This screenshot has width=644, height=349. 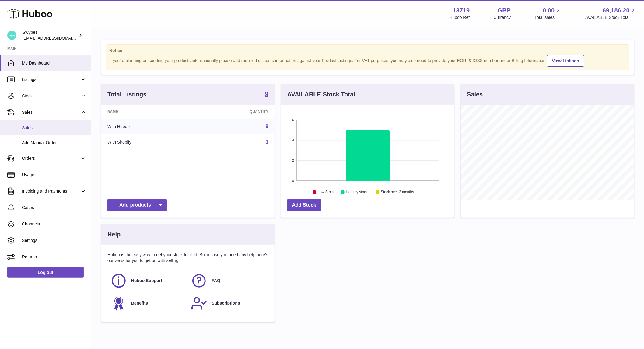 What do you see at coordinates (504, 10) in the screenshot?
I see `strong: GBP` at bounding box center [504, 10].